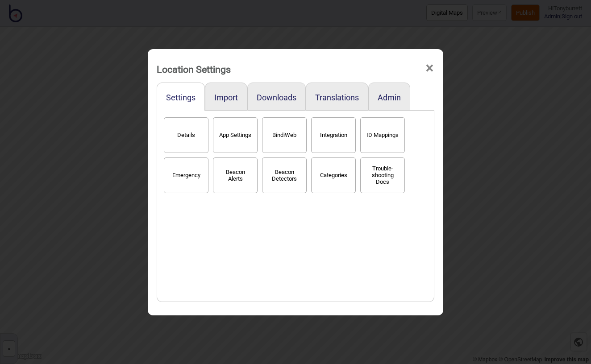  Describe the element at coordinates (285, 176) in the screenshot. I see `button: Beacon Detectors` at that location.